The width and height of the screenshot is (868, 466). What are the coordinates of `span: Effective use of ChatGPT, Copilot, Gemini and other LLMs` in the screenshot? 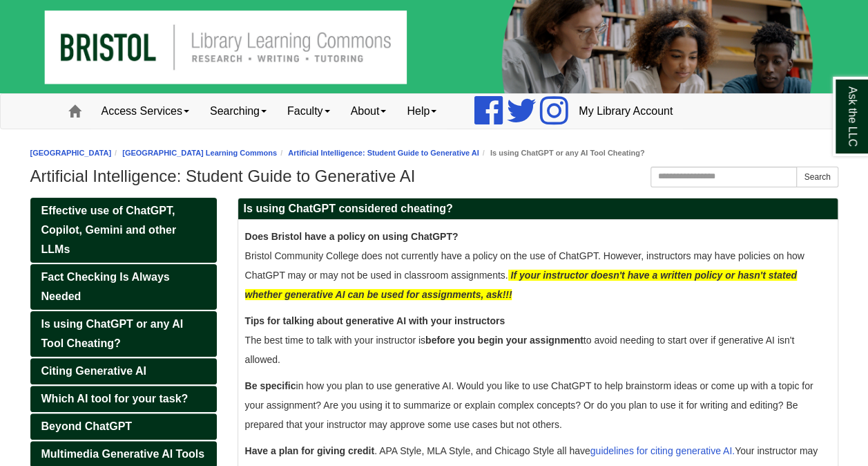 It's located at (109, 230).